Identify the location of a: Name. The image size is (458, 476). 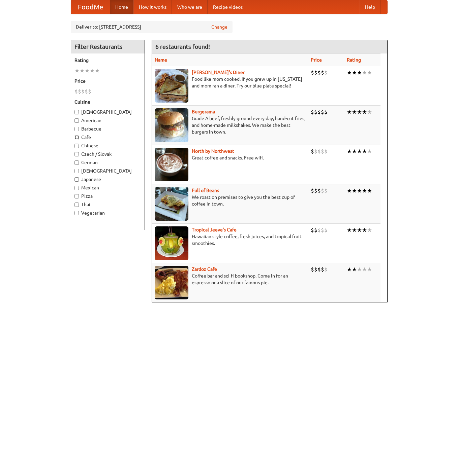
(161, 60).